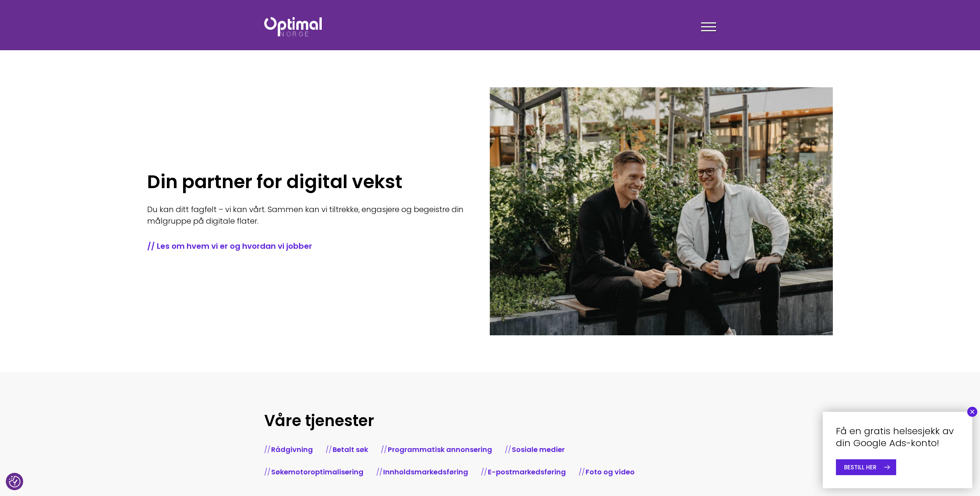  What do you see at coordinates (14, 482) in the screenshot?
I see `button: Samtykkepreferanser` at bounding box center [14, 482].